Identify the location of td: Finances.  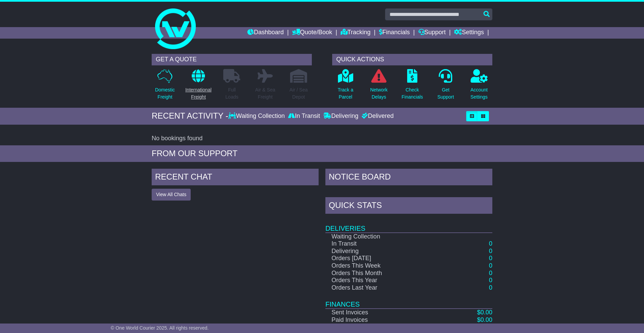
(409, 300).